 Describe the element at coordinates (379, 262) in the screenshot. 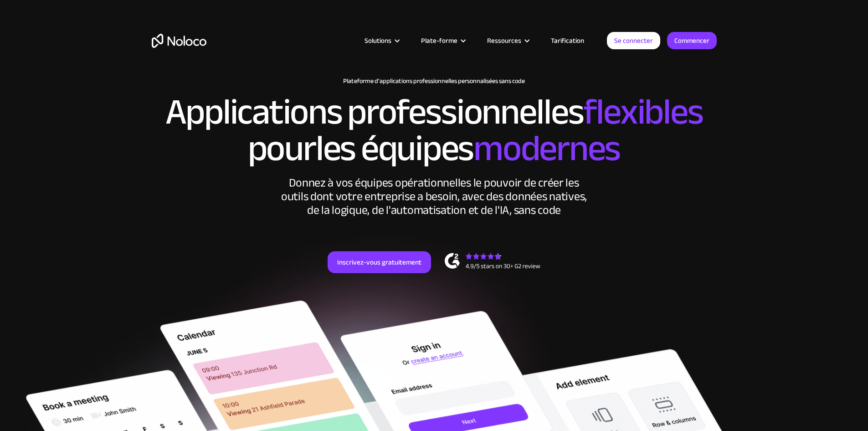

I see `a: Inscrivez-vous gratuitement` at that location.